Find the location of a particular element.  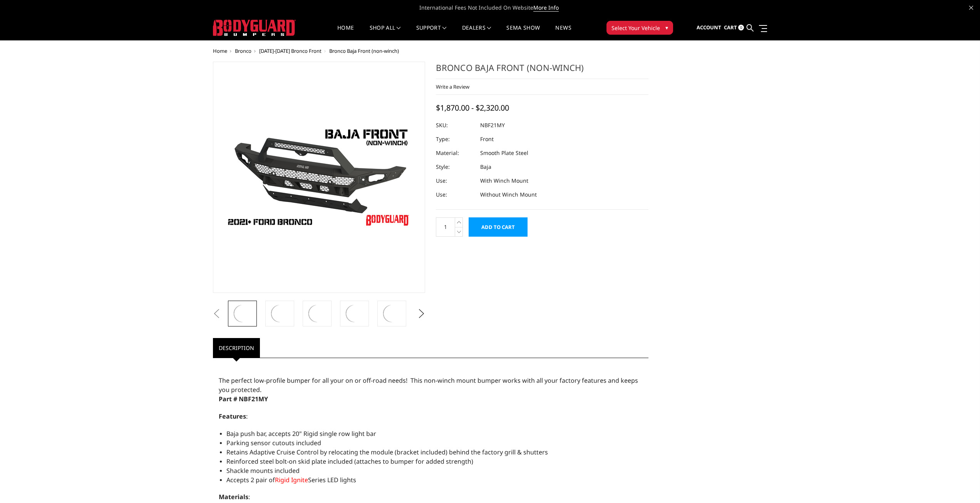

a: Support is located at coordinates (432, 33).